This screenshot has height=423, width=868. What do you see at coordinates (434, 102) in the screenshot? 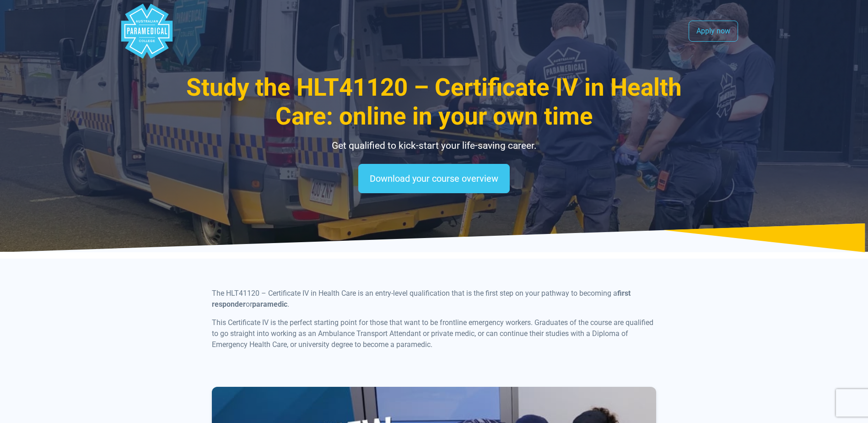
I see `span: Study the HLT41120 – Certificate IV in Health Care: online in your own time` at bounding box center [434, 102].